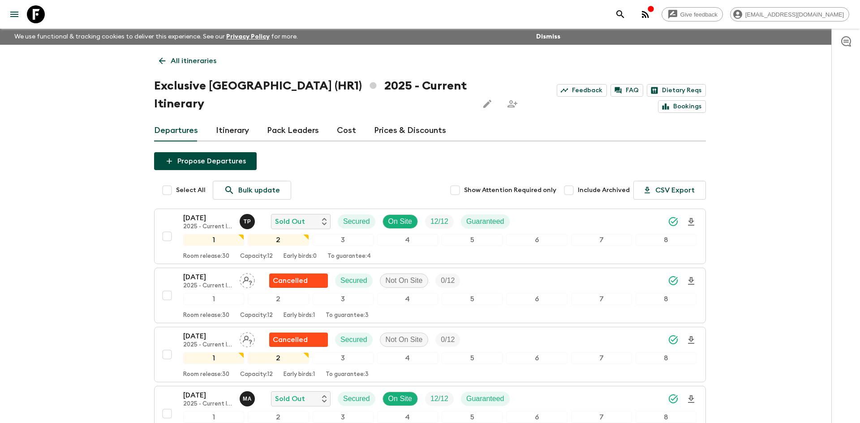 The image size is (860, 423). I want to click on span: Include Archived, so click(604, 190).